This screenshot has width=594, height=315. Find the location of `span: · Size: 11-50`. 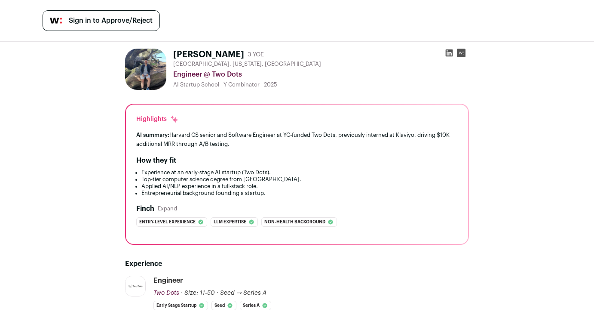

span: · Size: 11-50 is located at coordinates (198, 293).